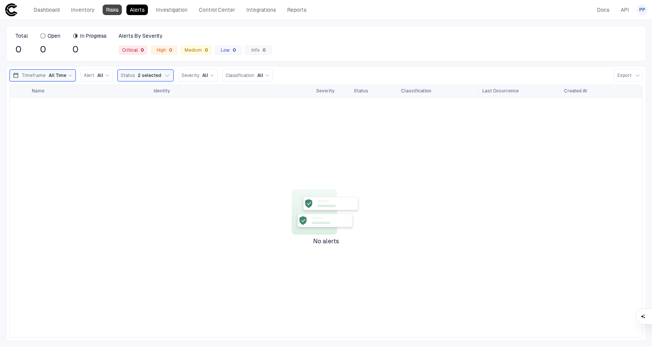  Describe the element at coordinates (625, 10) in the screenshot. I see `a: API` at that location.